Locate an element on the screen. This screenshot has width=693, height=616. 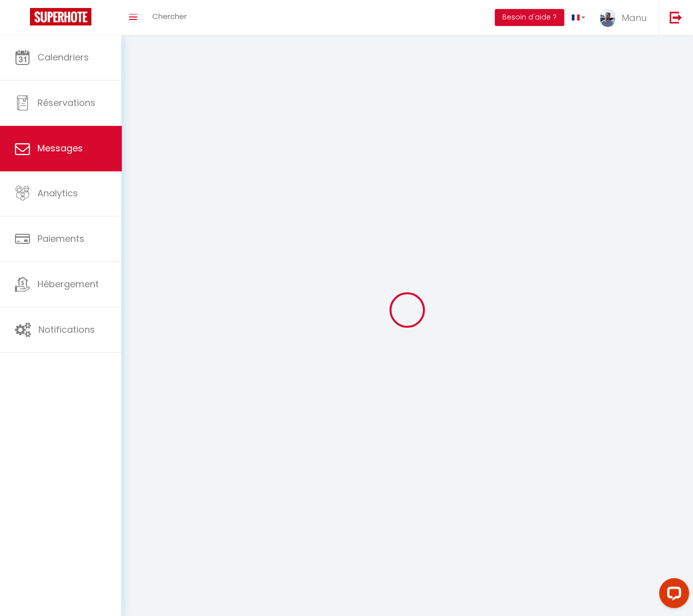
span: Manu is located at coordinates (634, 17).